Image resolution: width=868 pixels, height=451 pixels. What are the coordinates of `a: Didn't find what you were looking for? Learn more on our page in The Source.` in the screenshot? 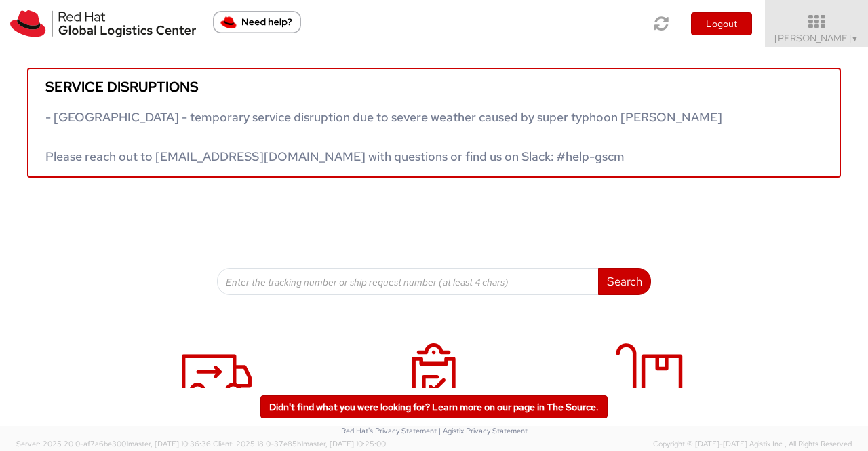 It's located at (434, 406).